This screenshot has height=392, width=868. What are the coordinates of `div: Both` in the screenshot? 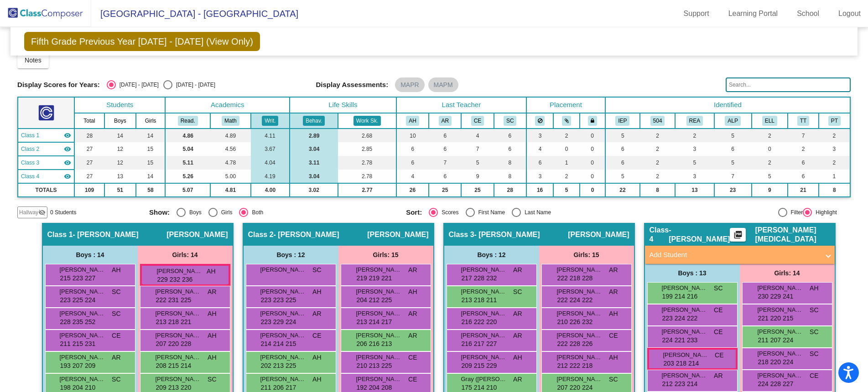 It's located at (255, 212).